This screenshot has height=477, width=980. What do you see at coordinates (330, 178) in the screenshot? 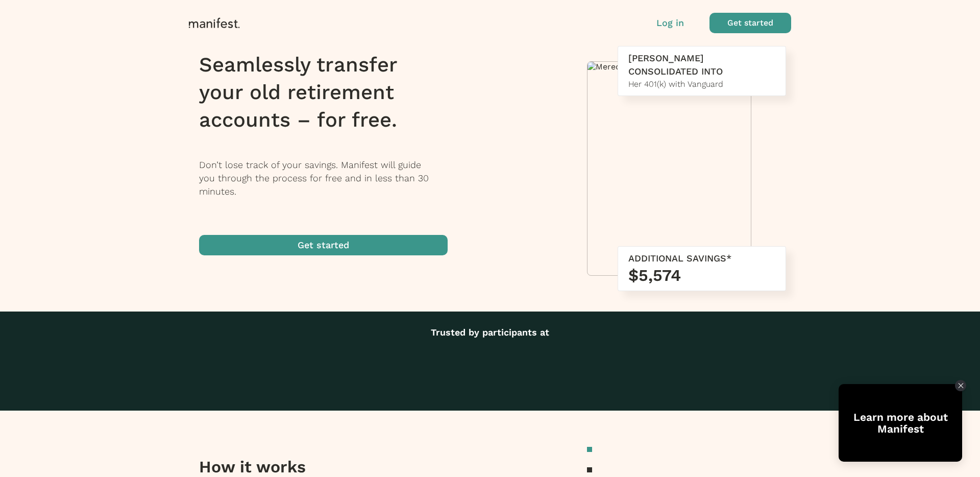
I see `p: Don’t lose track of your savings. Manifest will guide you through the process for free and in les...` at bounding box center [330, 178].